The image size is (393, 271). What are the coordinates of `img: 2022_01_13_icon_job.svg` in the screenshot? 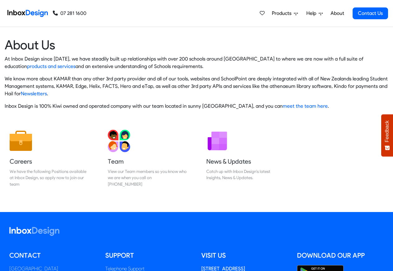 It's located at (21, 141).